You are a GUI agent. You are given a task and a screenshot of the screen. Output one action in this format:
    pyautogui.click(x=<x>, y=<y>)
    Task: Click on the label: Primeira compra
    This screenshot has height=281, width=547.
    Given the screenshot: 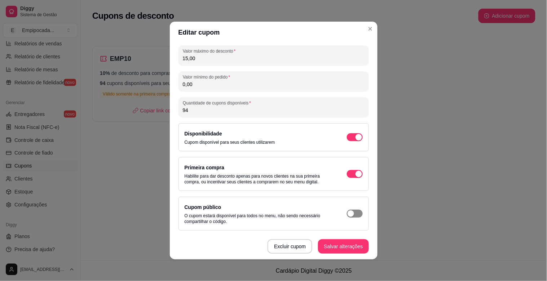 What is the action you would take?
    pyautogui.click(x=205, y=168)
    